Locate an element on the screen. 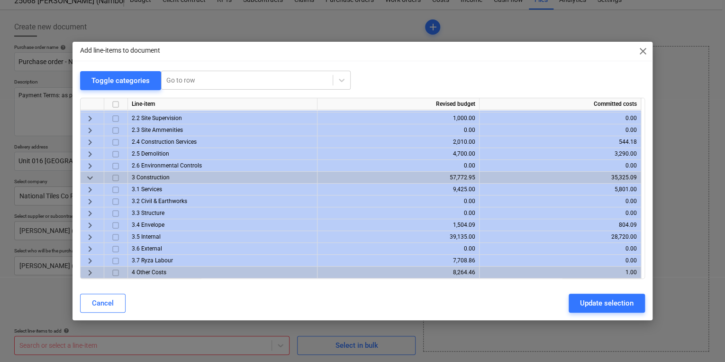 This screenshot has height=362, width=725. span: 3.3 Structure is located at coordinates (148, 213).